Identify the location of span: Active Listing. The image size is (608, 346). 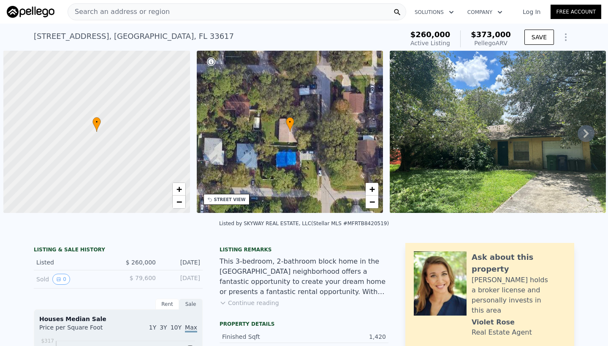
(430, 43).